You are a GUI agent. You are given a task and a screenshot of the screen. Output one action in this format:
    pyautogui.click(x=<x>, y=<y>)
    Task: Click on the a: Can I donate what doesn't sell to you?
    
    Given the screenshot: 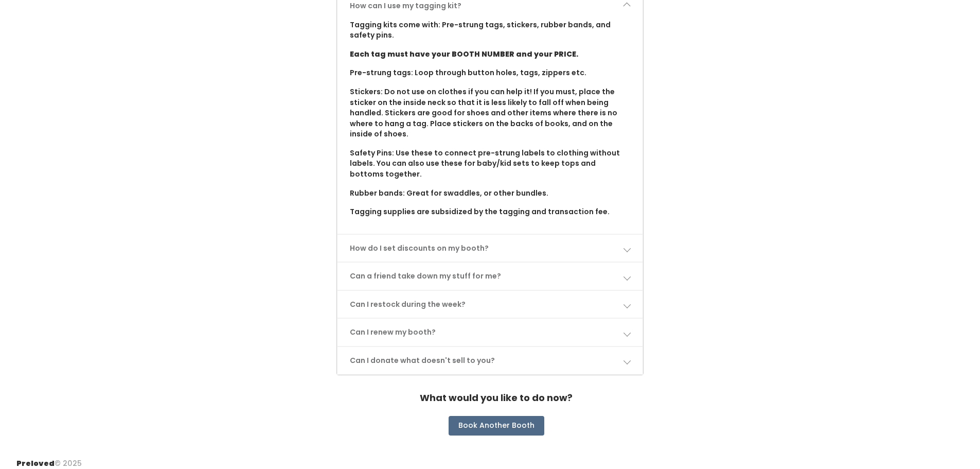 What is the action you would take?
    pyautogui.click(x=490, y=360)
    